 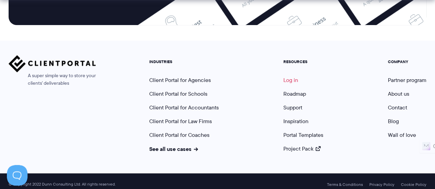 I want to click on a: Client Portal for Coaches, so click(x=179, y=135).